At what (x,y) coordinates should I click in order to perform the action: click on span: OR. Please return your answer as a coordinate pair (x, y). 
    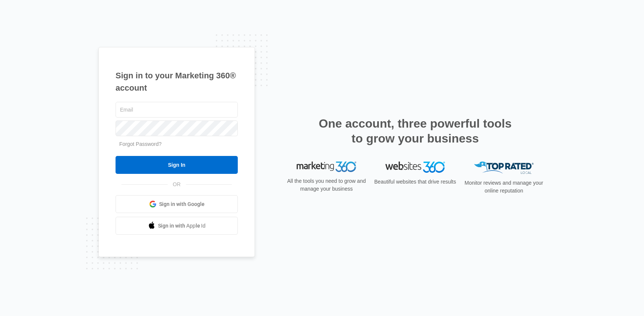
    Looking at the image, I should click on (177, 184).